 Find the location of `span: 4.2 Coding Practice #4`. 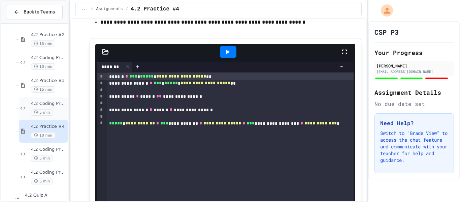

span: 4.2 Coding Practice #4 is located at coordinates (49, 149).